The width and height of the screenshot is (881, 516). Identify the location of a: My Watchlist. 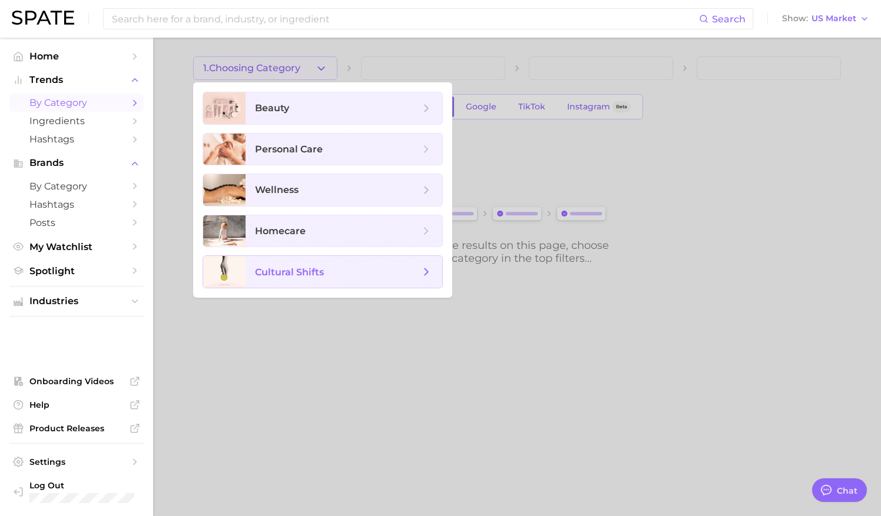
(77, 247).